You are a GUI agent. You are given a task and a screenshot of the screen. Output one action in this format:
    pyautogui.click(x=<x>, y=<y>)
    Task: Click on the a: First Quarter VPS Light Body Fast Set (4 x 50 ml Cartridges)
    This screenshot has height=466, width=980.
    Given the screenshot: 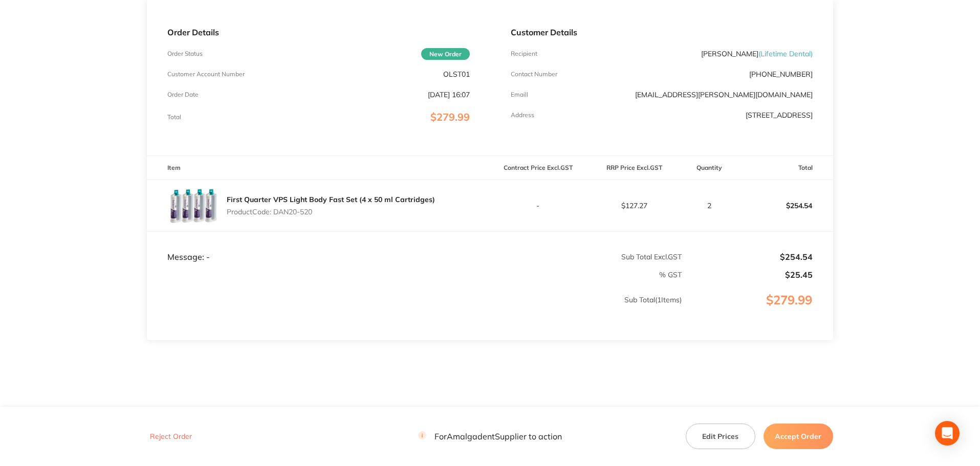 What is the action you would take?
    pyautogui.click(x=330, y=200)
    